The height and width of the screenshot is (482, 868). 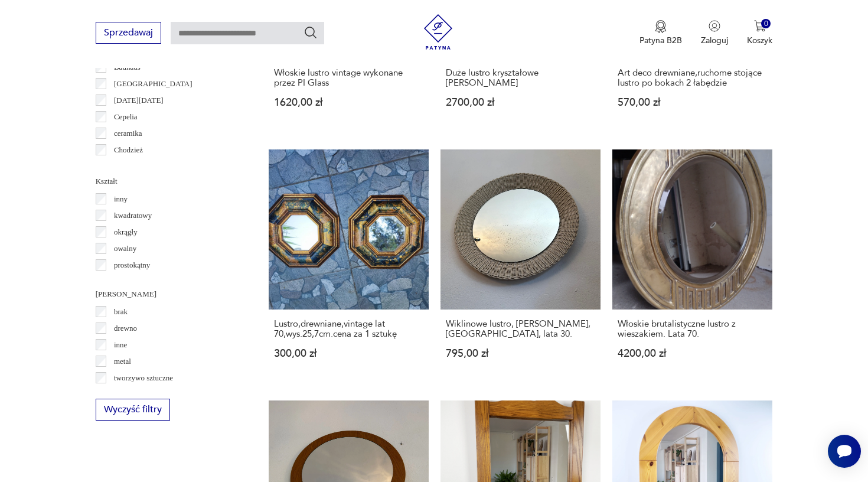 I want to click on h3: Włoskie lustro vintage wykonane przez PI Glass, so click(x=349, y=78).